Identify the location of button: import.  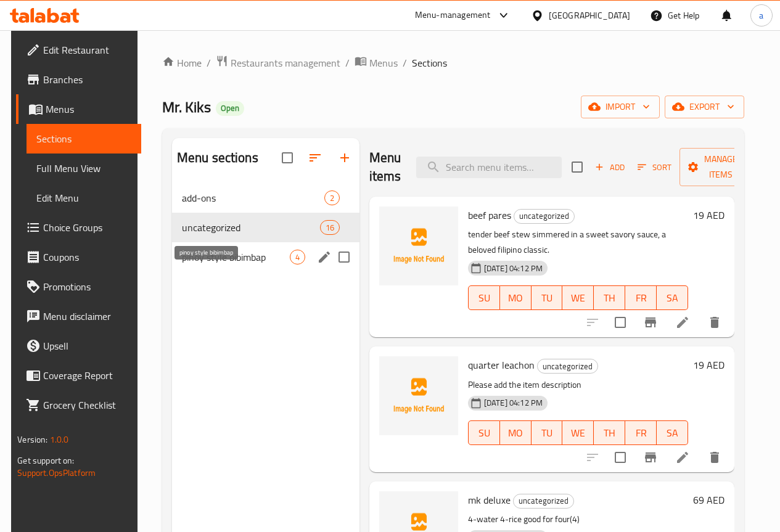
(620, 107).